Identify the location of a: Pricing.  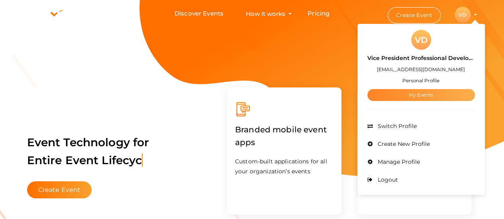
(318, 14).